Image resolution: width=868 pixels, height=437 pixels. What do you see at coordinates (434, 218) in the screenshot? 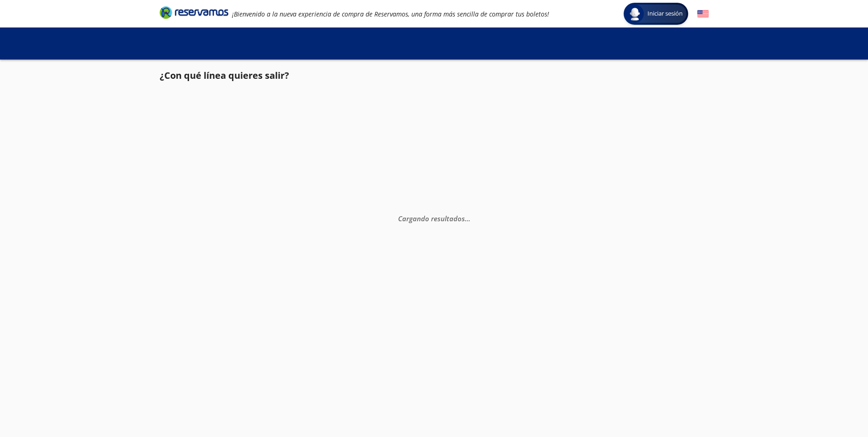
I see `em: Cargando resultados` at bounding box center [434, 218].